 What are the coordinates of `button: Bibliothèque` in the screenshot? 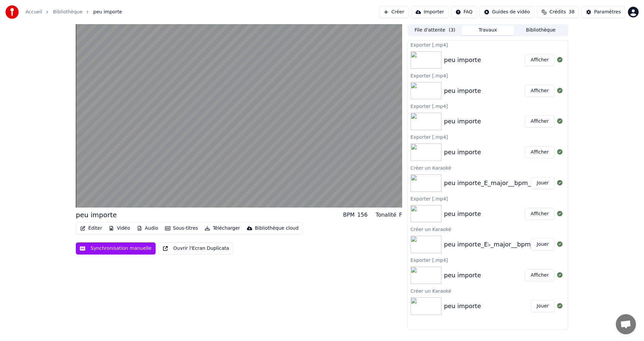 It's located at (541, 30).